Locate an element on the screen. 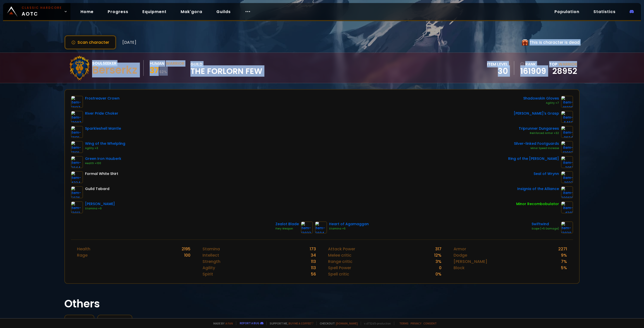  div: Soulseeker is located at coordinates (114, 63).